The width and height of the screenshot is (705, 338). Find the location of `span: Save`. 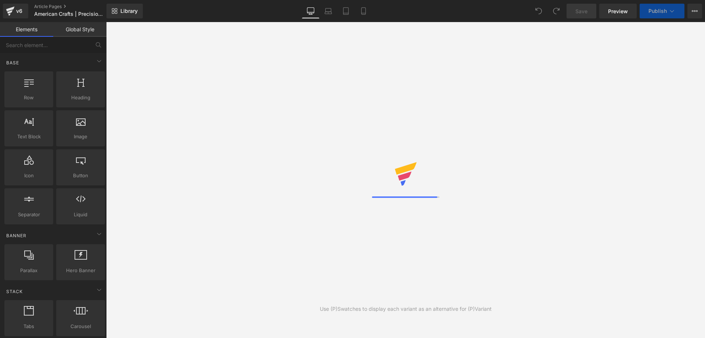

span: Save is located at coordinates (581, 11).